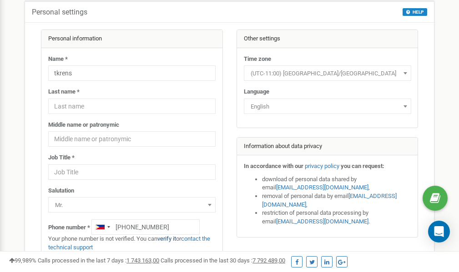 Image resolution: width=459 pixels, height=272 pixels. What do you see at coordinates (336, 200) in the screenshot?
I see `li: removal of personal data by email ,` at bounding box center [336, 200].